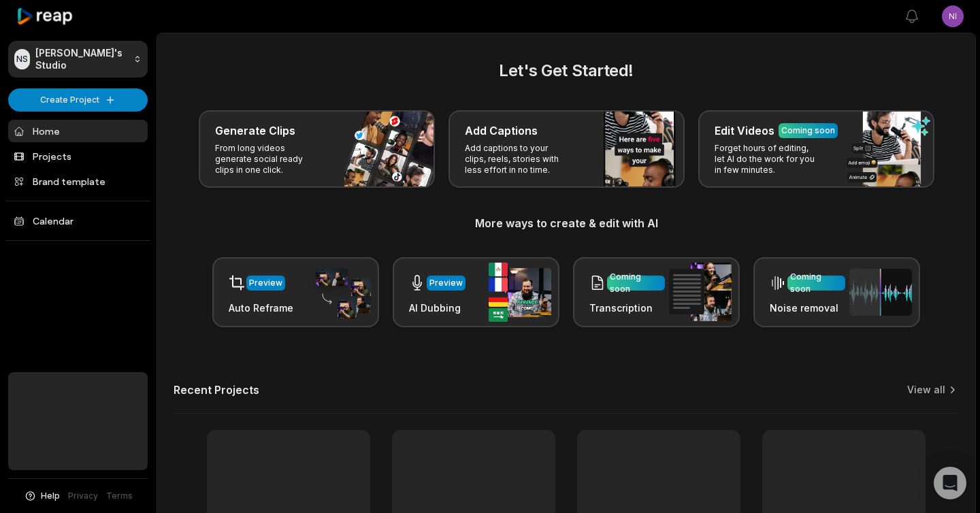  I want to click on a: Brand template, so click(78, 181).